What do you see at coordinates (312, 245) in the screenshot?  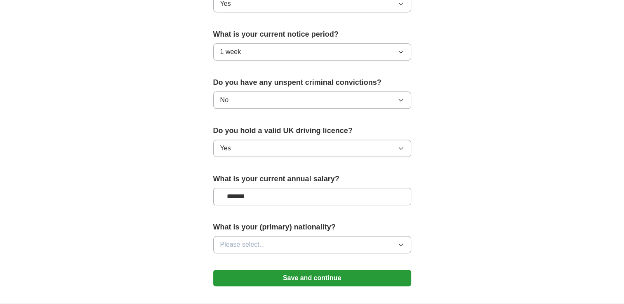 I see `button: Please select...` at bounding box center [312, 245].